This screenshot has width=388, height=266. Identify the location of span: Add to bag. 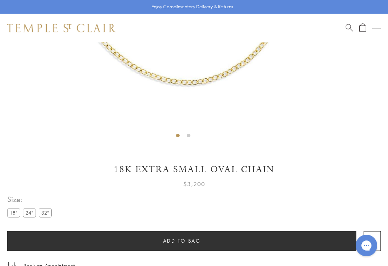
(182, 241).